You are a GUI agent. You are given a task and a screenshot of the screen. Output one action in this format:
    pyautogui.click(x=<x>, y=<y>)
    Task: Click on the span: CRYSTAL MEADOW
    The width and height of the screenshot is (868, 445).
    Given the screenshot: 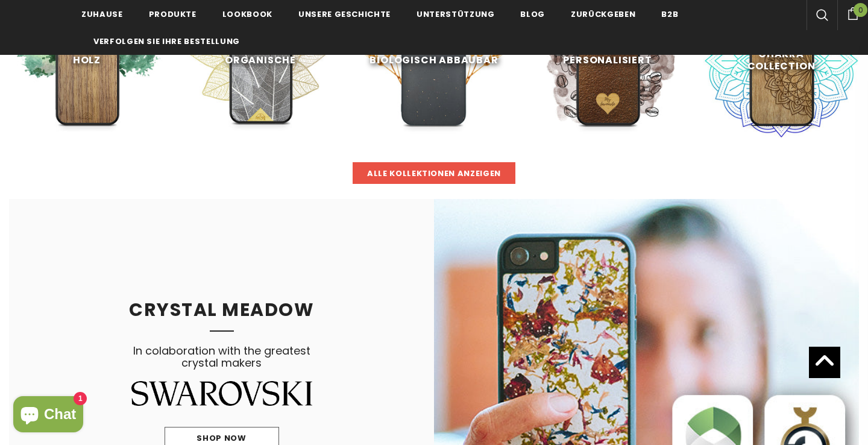 What is the action you would take?
    pyautogui.click(x=221, y=309)
    